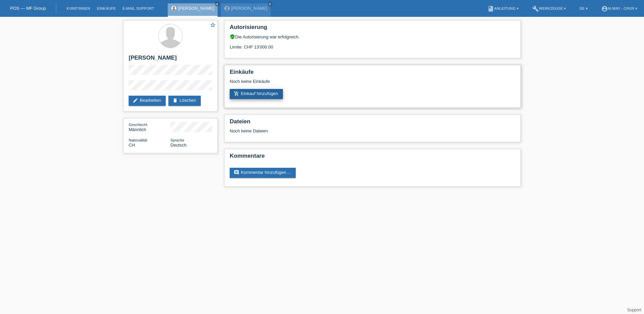 The image size is (644, 314). I want to click on a: account_circlem-way - Chur ▾, so click(619, 8).